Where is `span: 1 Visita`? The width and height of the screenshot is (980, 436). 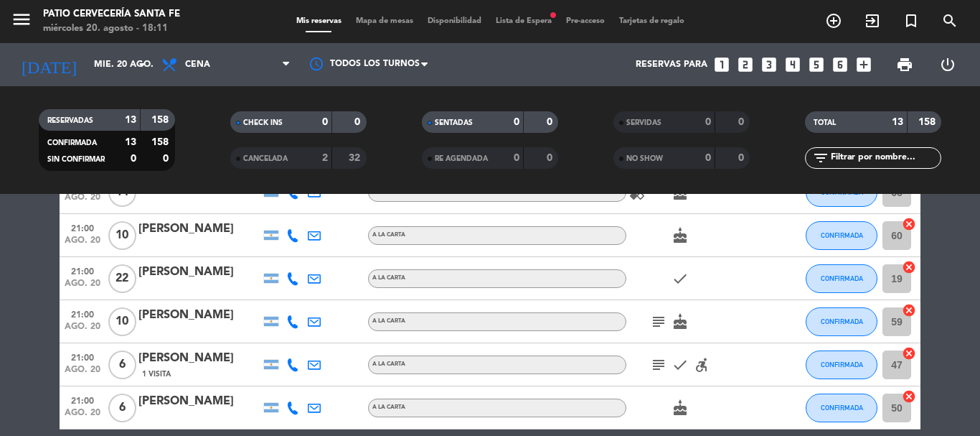 span: 1 Visita is located at coordinates (156, 374).